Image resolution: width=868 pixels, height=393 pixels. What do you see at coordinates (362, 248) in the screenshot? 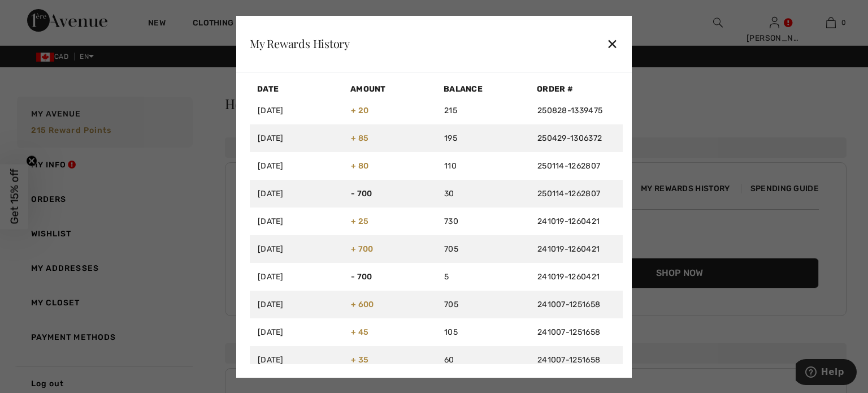
I see `span: + 700` at bounding box center [362, 248].